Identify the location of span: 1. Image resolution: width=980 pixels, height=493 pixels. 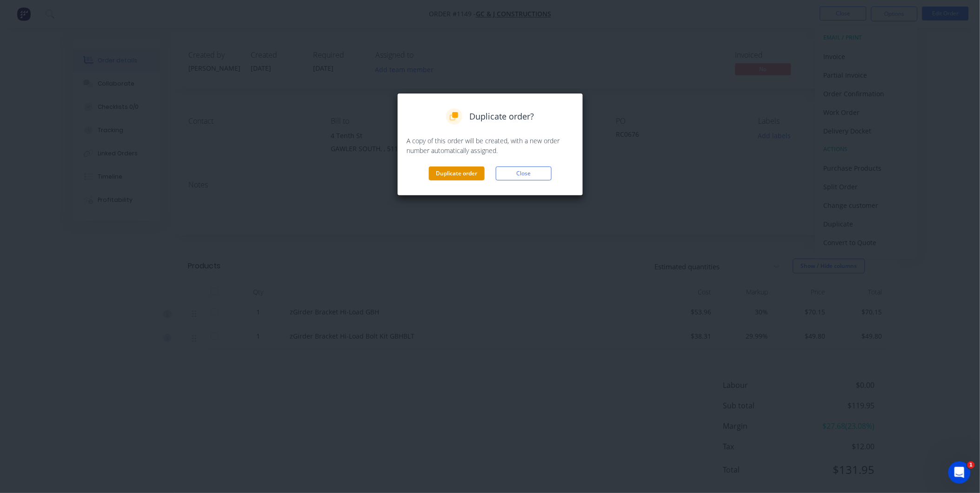
(971, 465).